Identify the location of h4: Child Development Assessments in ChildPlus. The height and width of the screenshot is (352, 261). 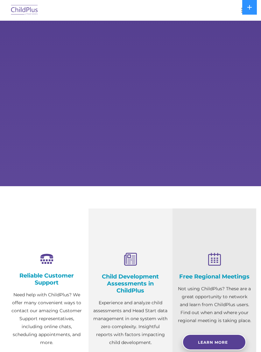
(130, 283).